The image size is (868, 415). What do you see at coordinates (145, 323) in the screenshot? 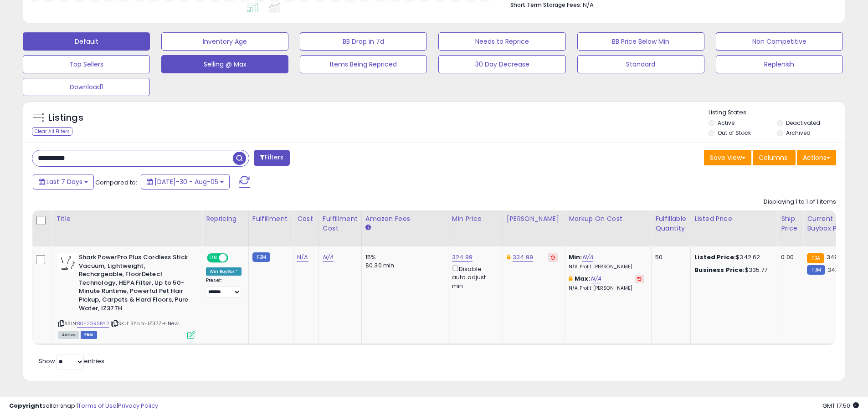
I see `span: | SKU: Shark-IZ377H-New` at bounding box center [145, 323].